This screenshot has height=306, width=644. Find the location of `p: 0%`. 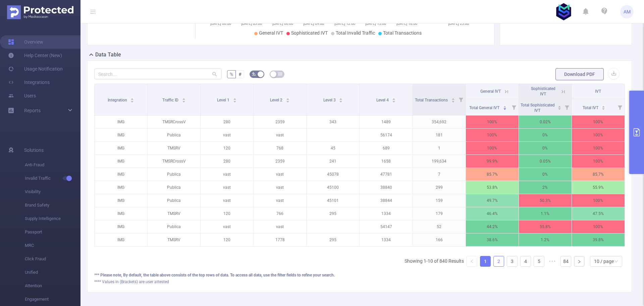

p: 0% is located at coordinates (545, 135).